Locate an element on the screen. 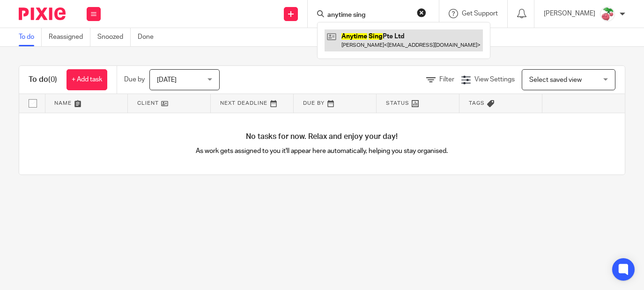 The width and height of the screenshot is (644, 290). h4: No tasks for now. Relax and enjoy your day! is located at coordinates (322, 136).